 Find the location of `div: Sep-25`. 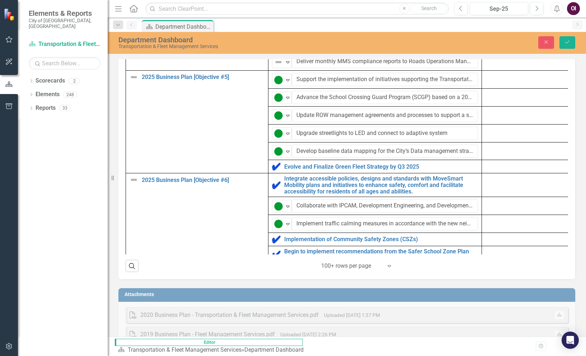

div: Sep-25 is located at coordinates (499, 9).